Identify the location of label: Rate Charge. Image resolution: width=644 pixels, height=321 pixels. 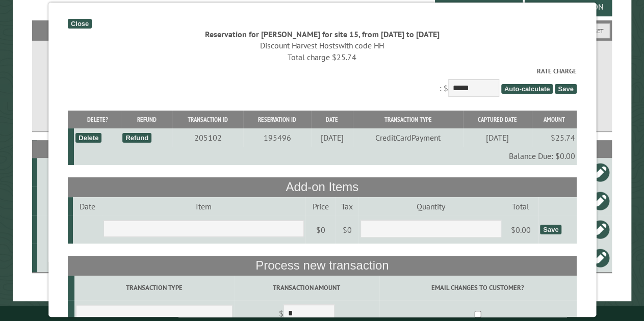
(322, 71).